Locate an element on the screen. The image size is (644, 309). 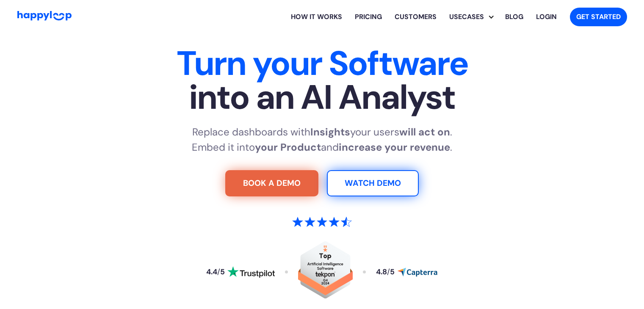
span: into an AI Analyst is located at coordinates (322, 98).